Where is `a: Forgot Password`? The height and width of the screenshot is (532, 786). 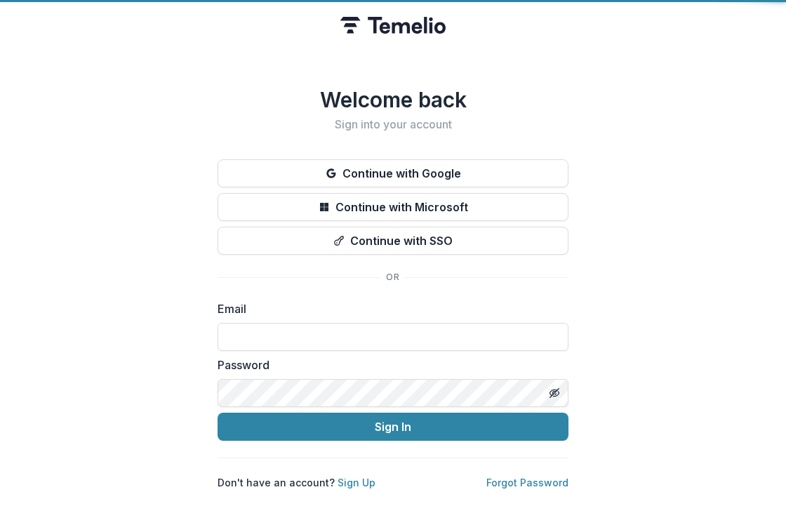
a: Forgot Password is located at coordinates (527, 482).